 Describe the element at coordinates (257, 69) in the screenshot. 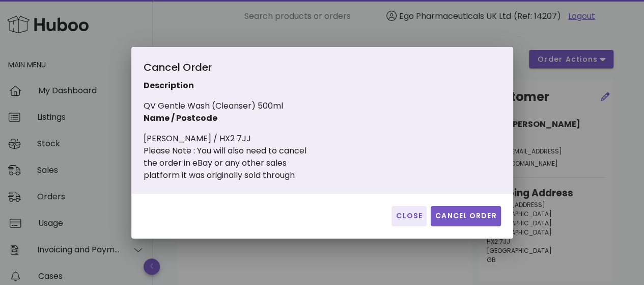

I see `div: Cancel Order` at that location.